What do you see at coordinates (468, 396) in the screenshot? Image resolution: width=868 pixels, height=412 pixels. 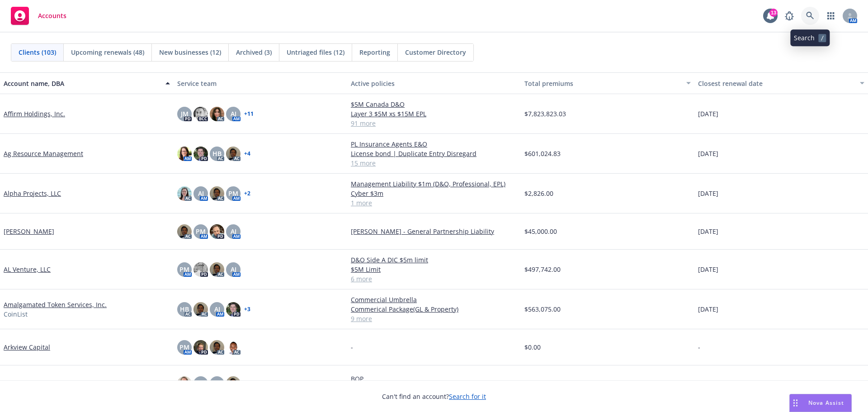 I see `a: Search for it` at bounding box center [468, 396].